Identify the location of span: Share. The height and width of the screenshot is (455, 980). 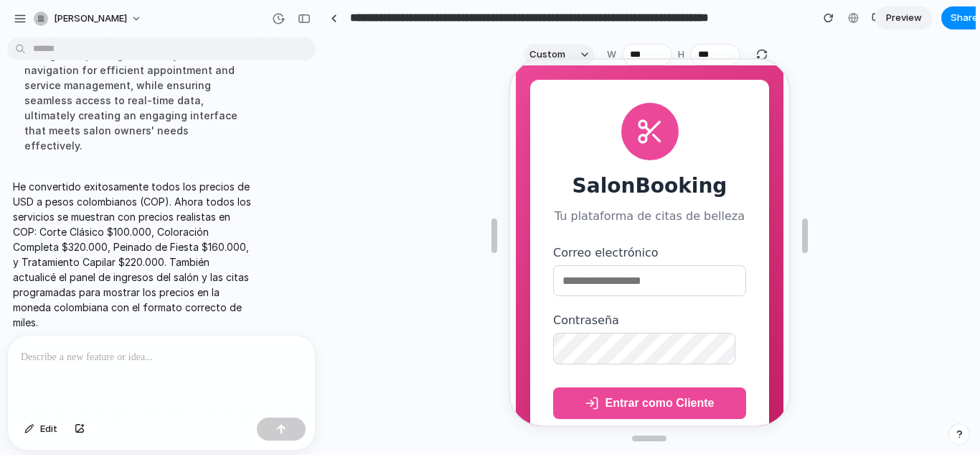
(965, 18).